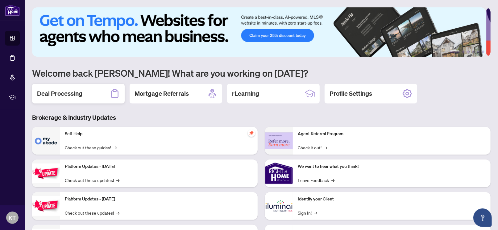 The height and width of the screenshot is (230, 498). What do you see at coordinates (351, 94) in the screenshot?
I see `h2: Profile Settings` at bounding box center [351, 94].